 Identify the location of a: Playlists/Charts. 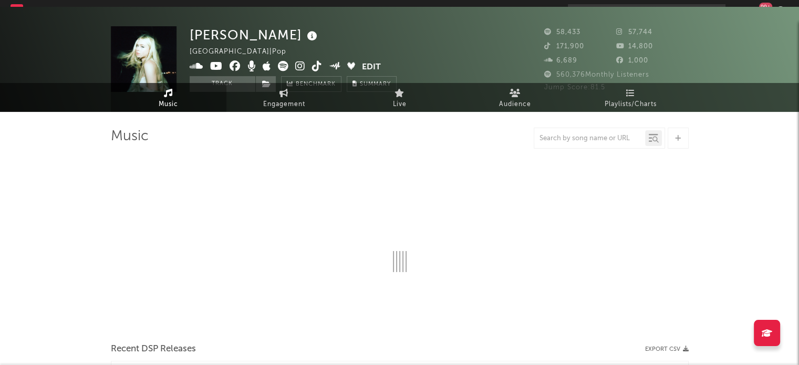
(631, 97).